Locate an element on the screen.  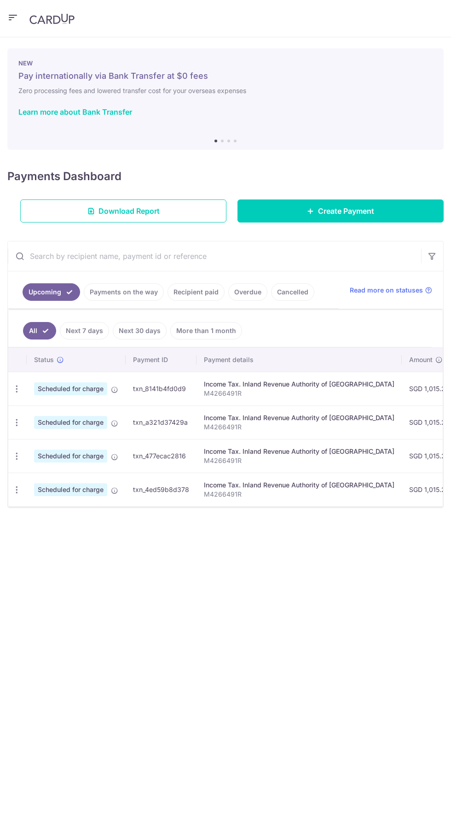
a: Payments on the way is located at coordinates (124, 292).